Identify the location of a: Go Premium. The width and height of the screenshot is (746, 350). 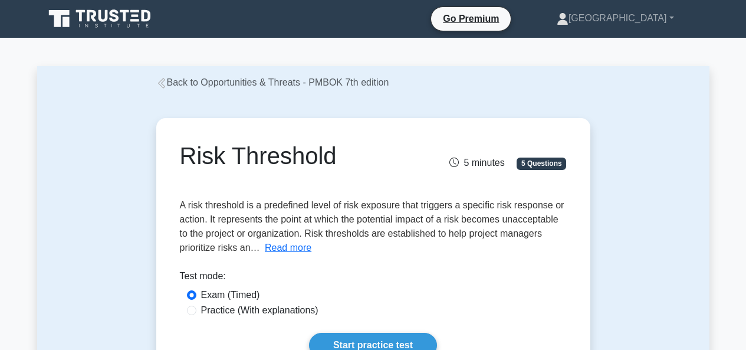
(471, 18).